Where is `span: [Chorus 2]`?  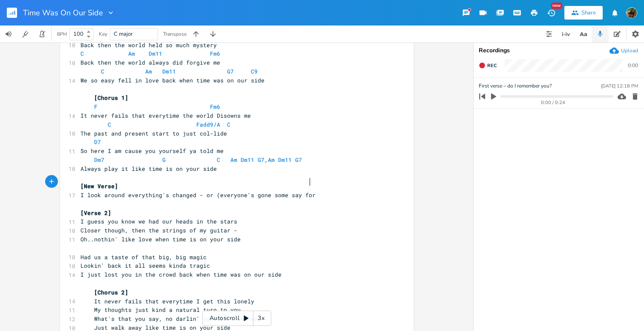
span: [Chorus 2] is located at coordinates (111, 292).